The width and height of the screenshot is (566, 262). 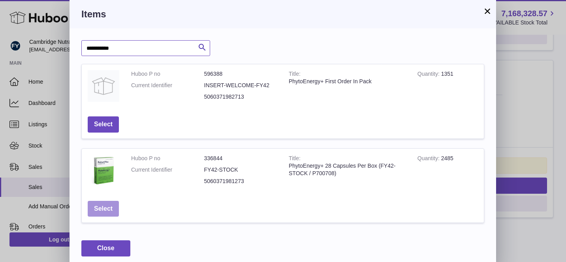 What do you see at coordinates (241, 74) in the screenshot?
I see `dd: 596388` at bounding box center [241, 74].